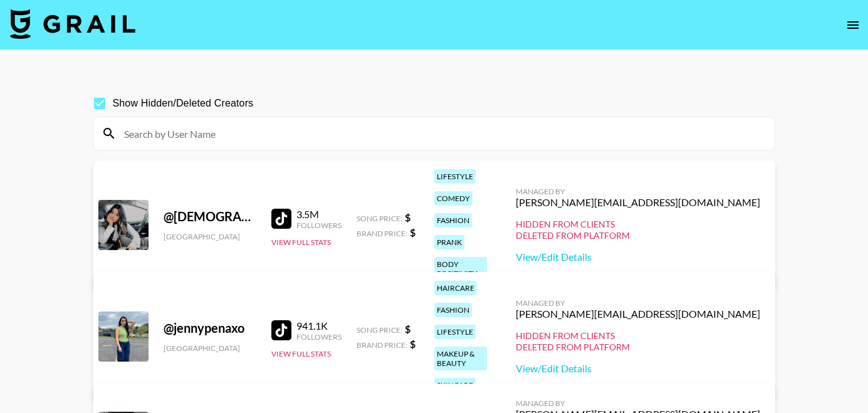 Image resolution: width=868 pixels, height=413 pixels. I want to click on input: Search by User Name, so click(441, 133).